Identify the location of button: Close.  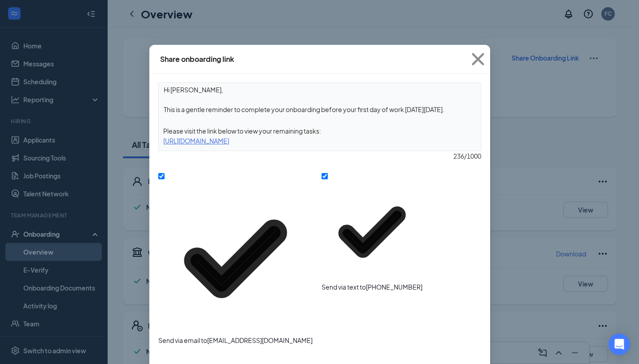
(478, 59).